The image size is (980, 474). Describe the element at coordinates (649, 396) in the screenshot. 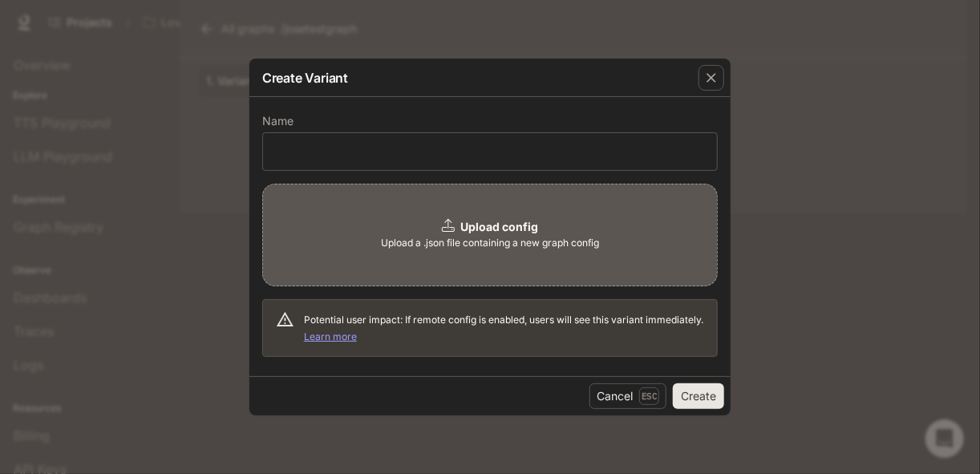

I see `p: Esc` at that location.